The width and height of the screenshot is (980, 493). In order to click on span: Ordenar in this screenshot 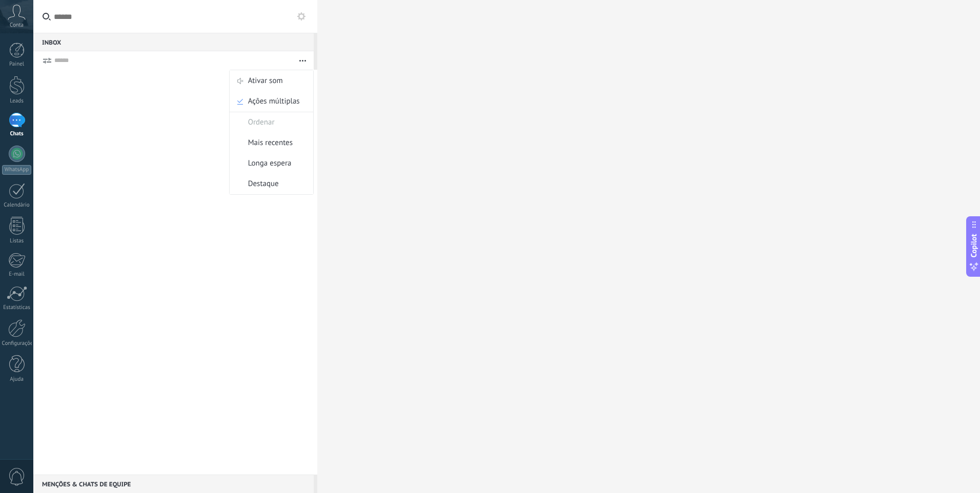, I will do `click(262, 123)`.